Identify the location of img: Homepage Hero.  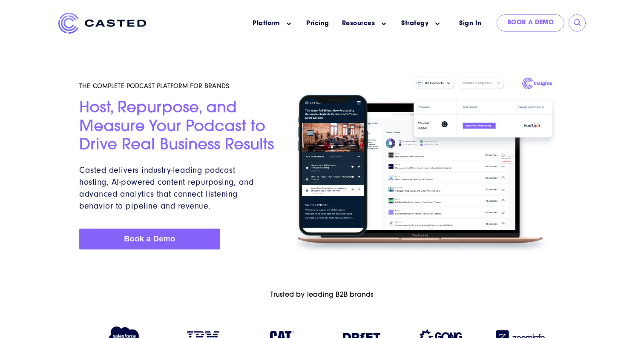
(425, 166).